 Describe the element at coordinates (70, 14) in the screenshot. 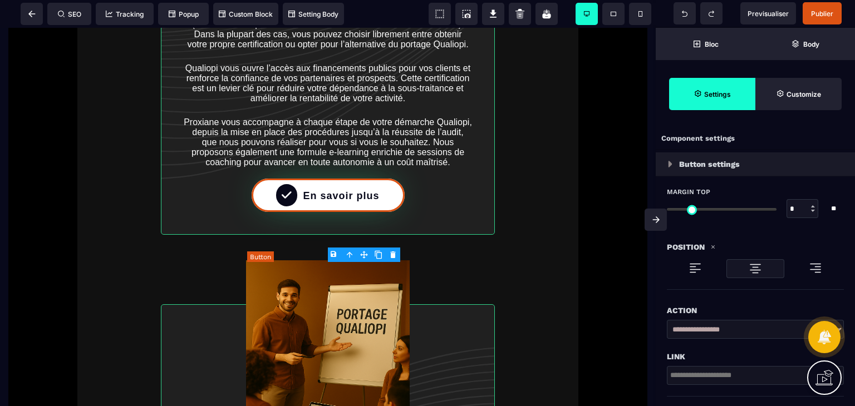

I see `span: SEO` at that location.